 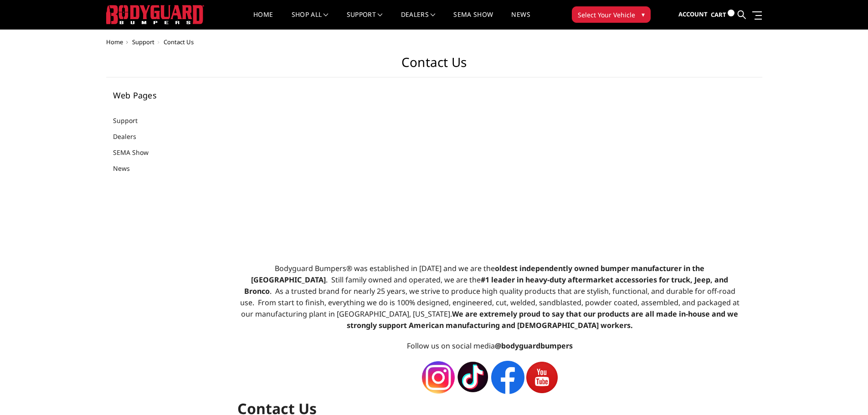 What do you see at coordinates (155, 14) in the screenshot?
I see `img: BODYGUARD BUMPERS` at bounding box center [155, 14].